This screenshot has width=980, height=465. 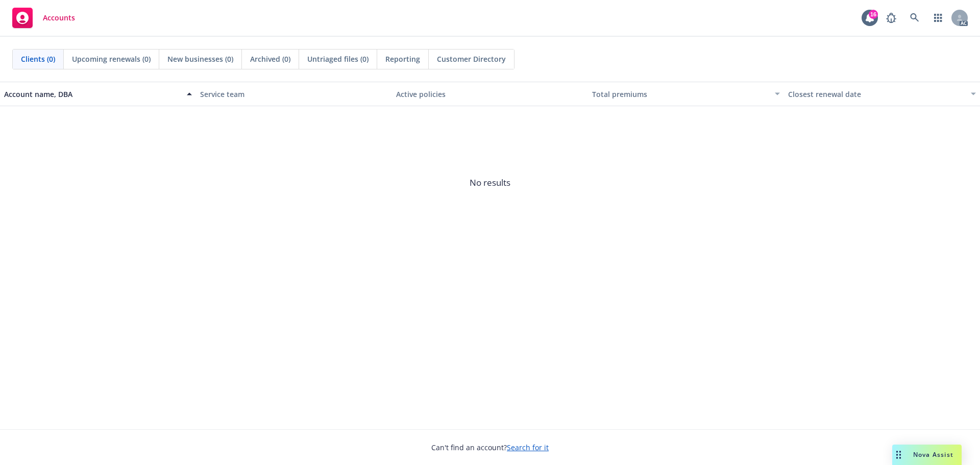 What do you see at coordinates (938, 18) in the screenshot?
I see `a: Switch app` at bounding box center [938, 18].